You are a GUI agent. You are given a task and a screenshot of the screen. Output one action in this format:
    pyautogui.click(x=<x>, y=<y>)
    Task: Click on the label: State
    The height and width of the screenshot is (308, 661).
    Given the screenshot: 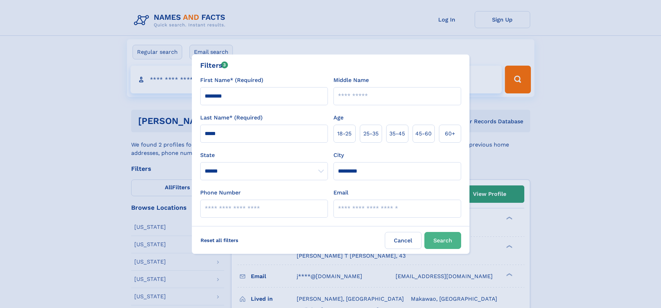 What is the action you would take?
    pyautogui.click(x=264, y=155)
    